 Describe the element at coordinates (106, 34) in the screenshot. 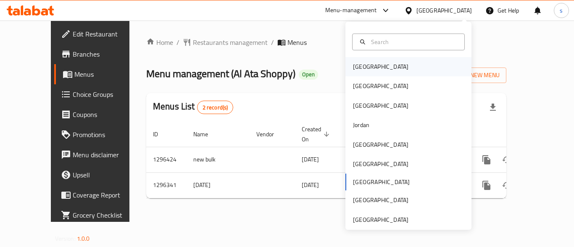

I see `span: Edit Restaurant` at that location.